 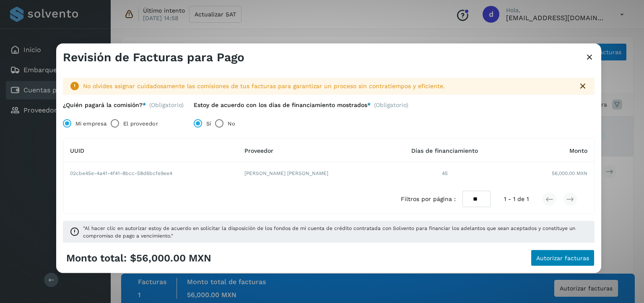 What do you see at coordinates (232, 123) in the screenshot?
I see `label: No` at bounding box center [232, 123].